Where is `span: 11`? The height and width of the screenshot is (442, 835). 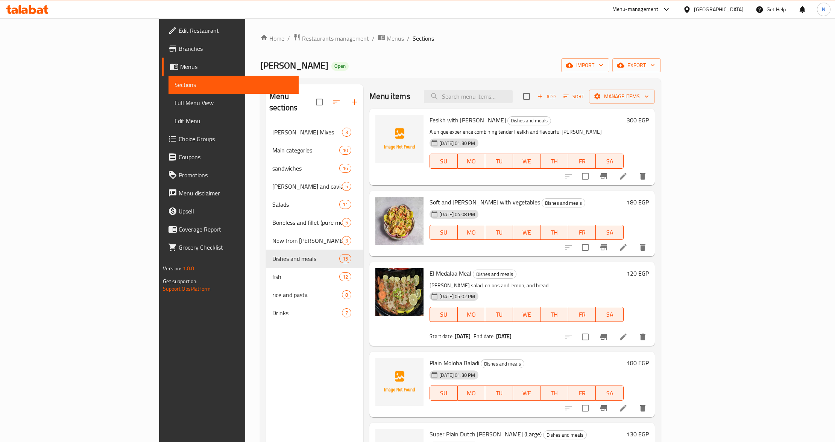 span: 11 is located at coordinates (345, 204).